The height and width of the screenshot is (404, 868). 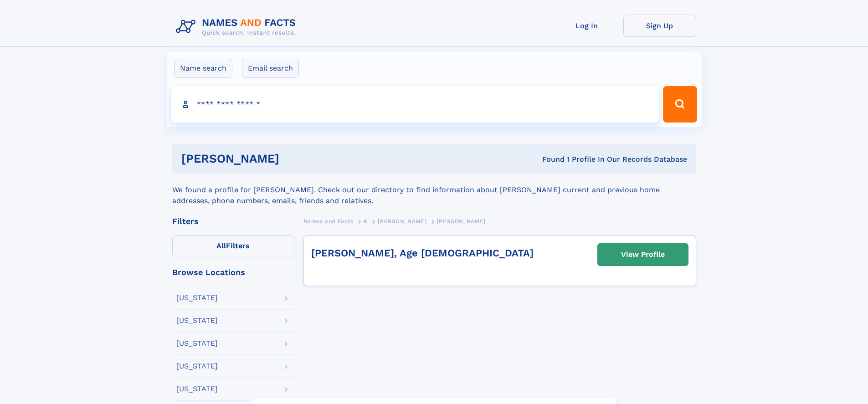 I want to click on div: Found 1 Profile In Our Records Database, so click(x=549, y=160).